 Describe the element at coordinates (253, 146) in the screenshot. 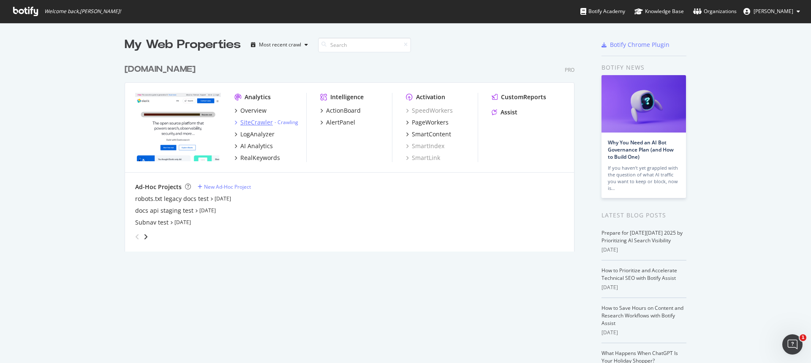

I see `a: AI Analytics` at that location.